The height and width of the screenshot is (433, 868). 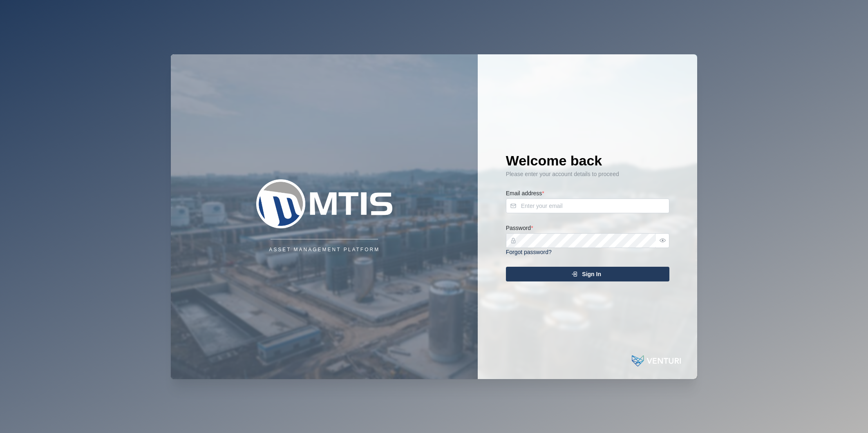 What do you see at coordinates (529, 252) in the screenshot?
I see `a: Forgot password?` at bounding box center [529, 252].